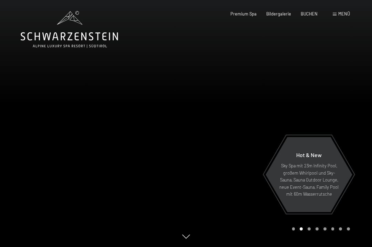 The height and width of the screenshot is (247, 372). What do you see at coordinates (309, 155) in the screenshot?
I see `span: Hot & New` at bounding box center [309, 155].